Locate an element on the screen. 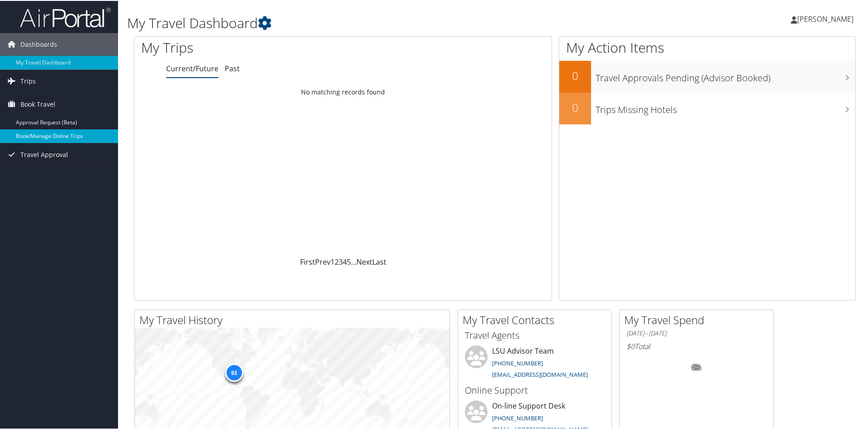 The image size is (868, 429). span: Dashboards is located at coordinates (39, 44).